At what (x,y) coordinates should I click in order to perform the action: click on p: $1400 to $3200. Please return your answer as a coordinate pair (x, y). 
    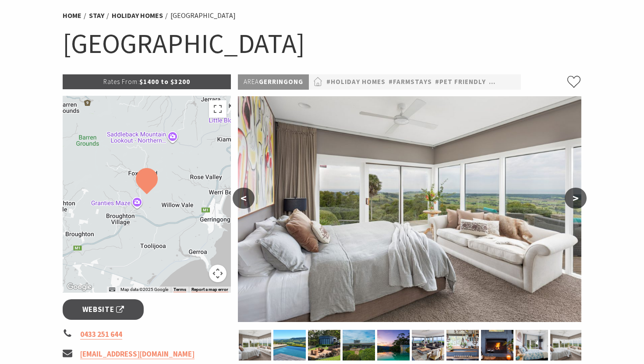
    Looking at the image, I should click on (146, 82).